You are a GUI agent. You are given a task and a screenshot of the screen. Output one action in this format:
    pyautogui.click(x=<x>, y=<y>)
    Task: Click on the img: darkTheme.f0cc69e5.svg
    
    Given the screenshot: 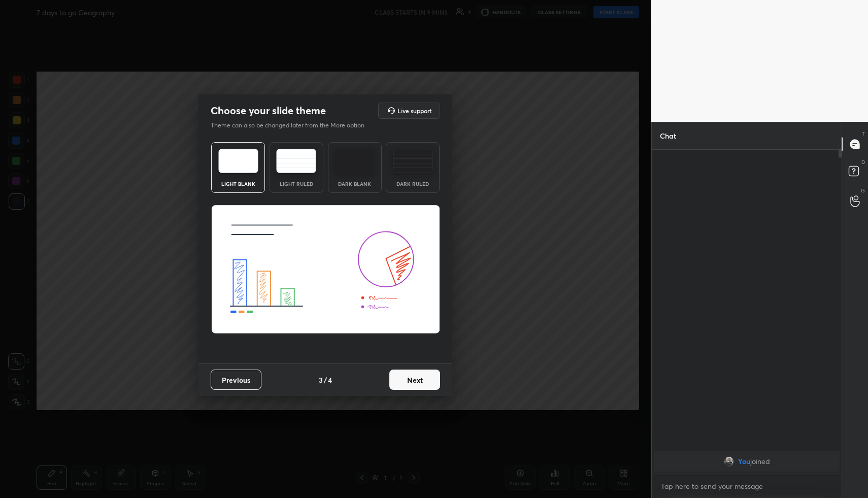 What is the action you would take?
    pyautogui.click(x=355, y=161)
    